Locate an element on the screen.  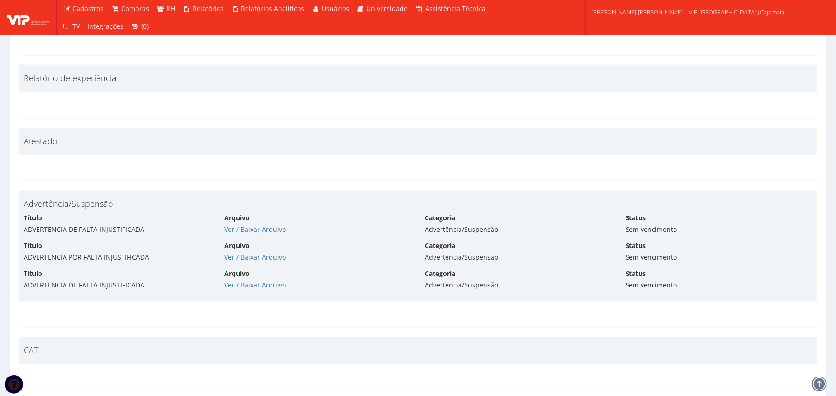
span: Integrações is located at coordinates (106, 26).